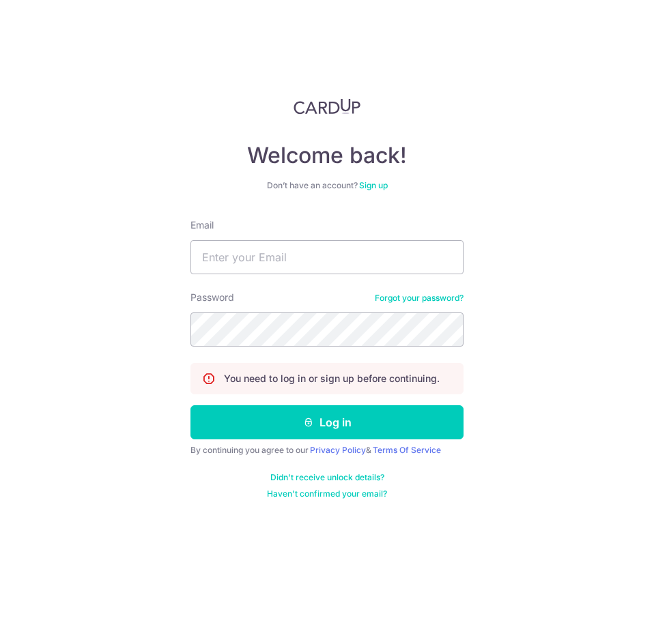 The height and width of the screenshot is (644, 654). What do you see at coordinates (327, 155) in the screenshot?
I see `h4: Welcome back!` at bounding box center [327, 155].